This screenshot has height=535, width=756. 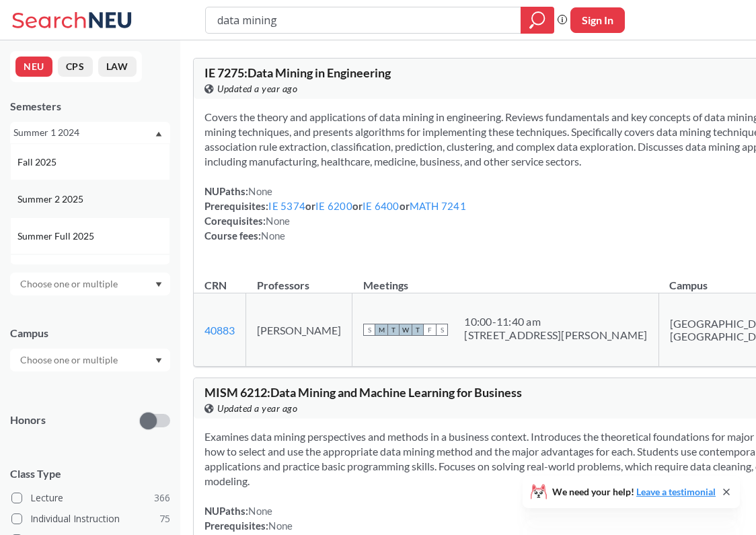 What do you see at coordinates (84, 132) in the screenshot?
I see `div: Summer 1 2024` at bounding box center [84, 132].